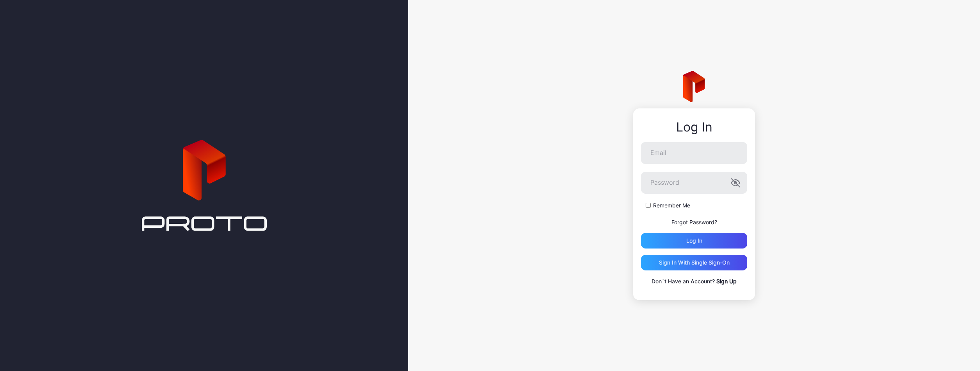  What do you see at coordinates (694, 241) in the screenshot?
I see `div: Log in` at bounding box center [694, 241].